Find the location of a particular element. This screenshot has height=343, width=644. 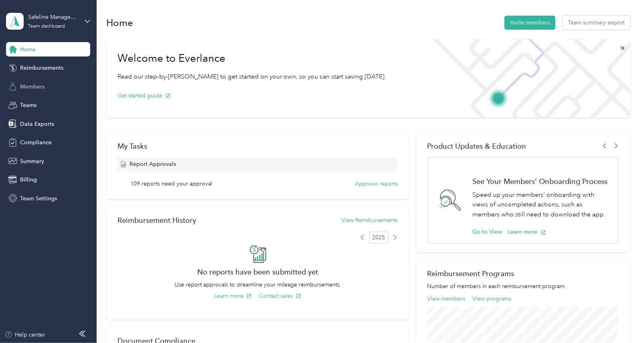

img: Welcome to everlance is located at coordinates (527, 78).